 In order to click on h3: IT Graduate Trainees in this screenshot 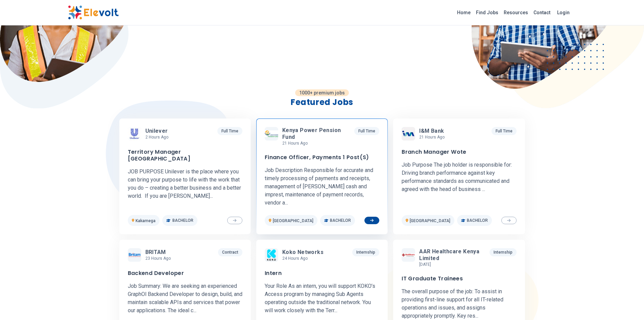, I will do `click(432, 278)`.